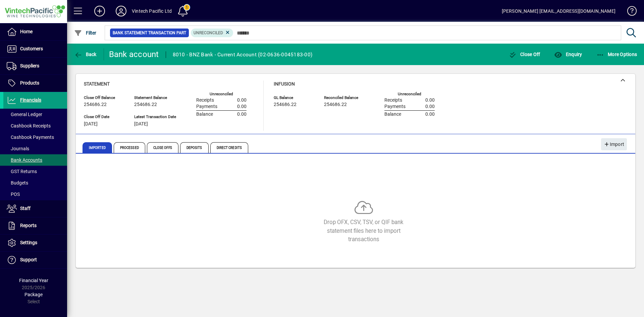 Image resolution: width=644 pixels, height=317 pixels. I want to click on span: Settings, so click(29, 242).